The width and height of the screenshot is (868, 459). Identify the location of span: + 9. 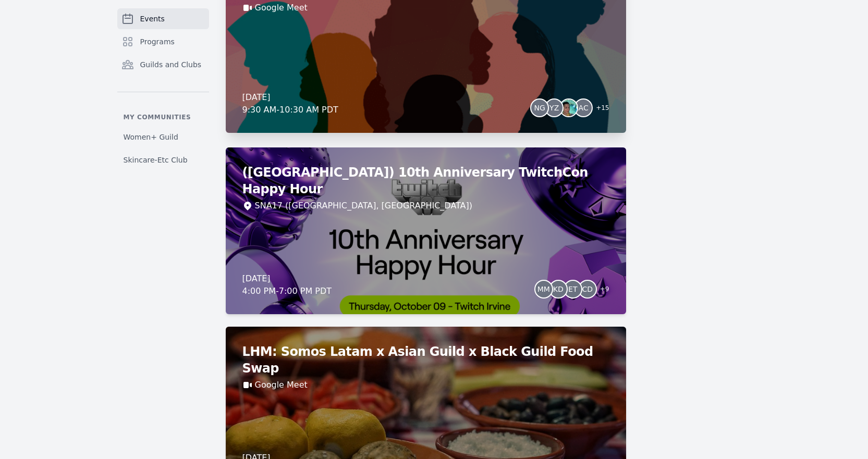
(602, 291).